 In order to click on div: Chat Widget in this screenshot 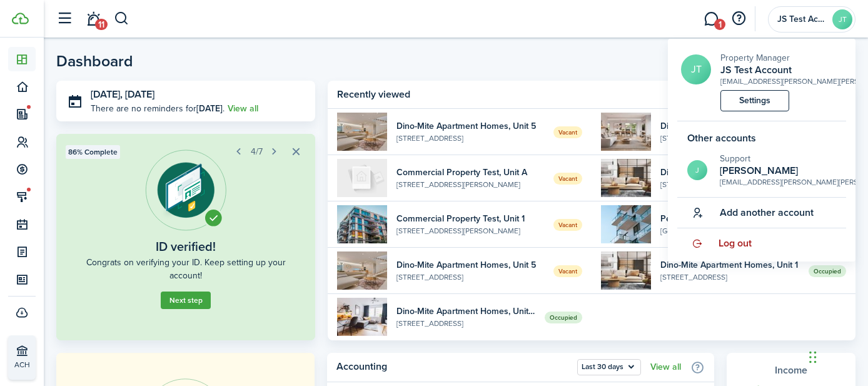, I will do `click(836, 356)`.